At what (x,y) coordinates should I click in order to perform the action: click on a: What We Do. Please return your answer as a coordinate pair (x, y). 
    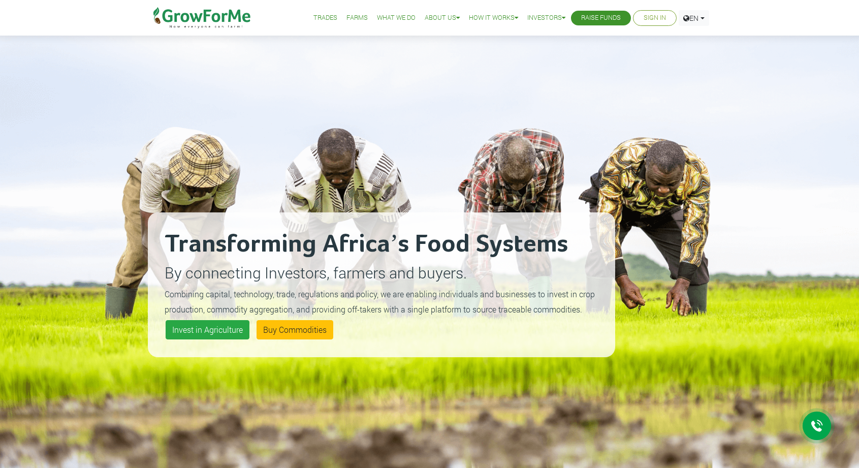
    Looking at the image, I should click on (396, 18).